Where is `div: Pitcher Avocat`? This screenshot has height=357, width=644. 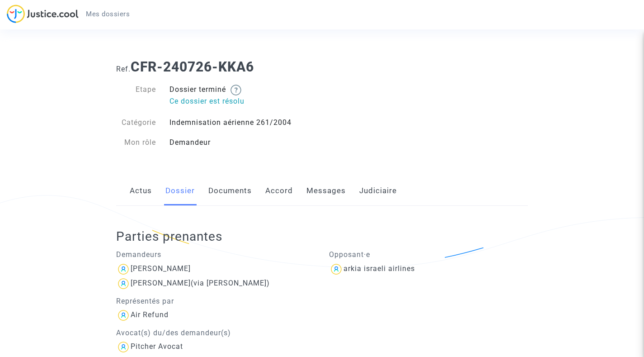 div: Pitcher Avocat is located at coordinates (157, 346).